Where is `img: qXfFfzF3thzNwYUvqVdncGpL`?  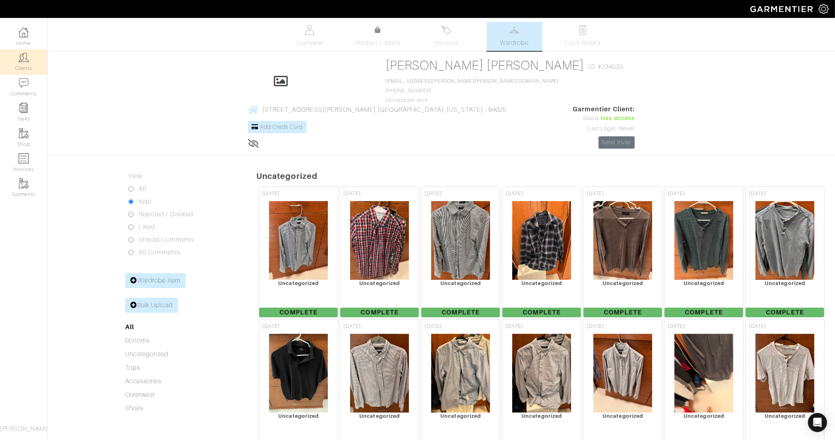
img: qXfFfzF3thzNwYUvqVdncGpL is located at coordinates (785, 373).